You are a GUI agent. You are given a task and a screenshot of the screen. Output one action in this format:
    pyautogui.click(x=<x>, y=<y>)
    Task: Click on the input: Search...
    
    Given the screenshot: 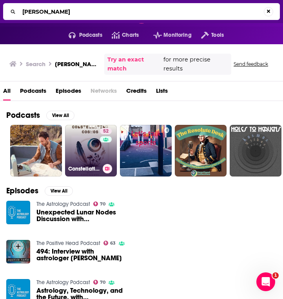 What is the action you would take?
    pyautogui.click(x=141, y=12)
    